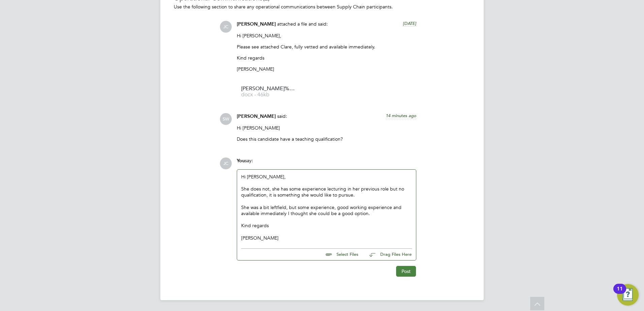 The height and width of the screenshot is (311, 644). What do you see at coordinates (326, 211) in the screenshot?
I see `div: She was a bit leftfield, but some experience, good working experience and available immediately I...` at bounding box center [326, 211].